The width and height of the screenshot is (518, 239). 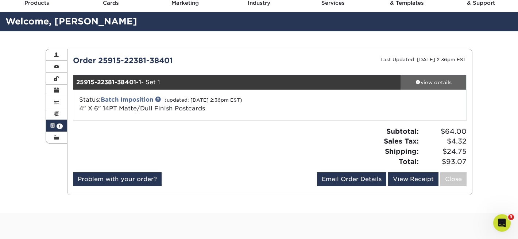 I want to click on a: 4" X 6" 14PT Matte/Dull Finish Postcards, so click(x=142, y=108).